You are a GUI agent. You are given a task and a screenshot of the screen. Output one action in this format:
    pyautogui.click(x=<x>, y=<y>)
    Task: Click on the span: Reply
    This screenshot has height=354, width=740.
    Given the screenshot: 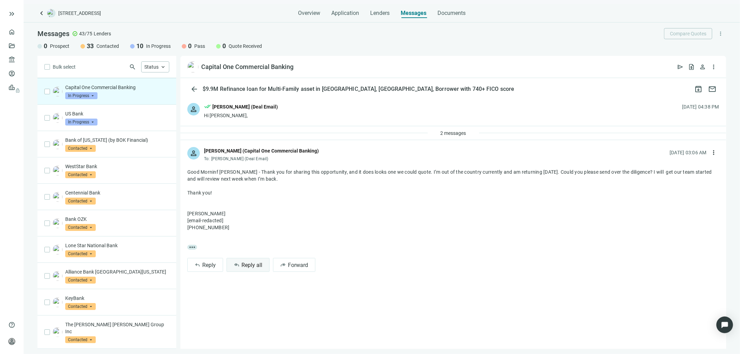 What is the action you would take?
    pyautogui.click(x=209, y=265)
    